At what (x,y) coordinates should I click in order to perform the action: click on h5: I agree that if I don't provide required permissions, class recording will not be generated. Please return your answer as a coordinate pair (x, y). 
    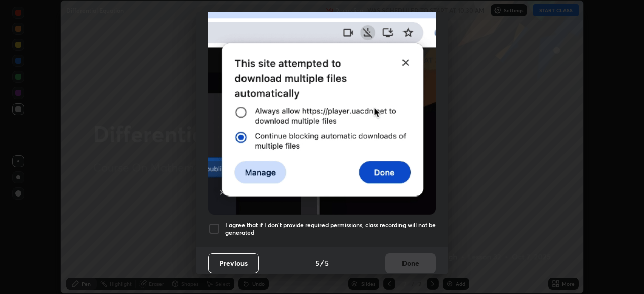
    Looking at the image, I should click on (330, 229).